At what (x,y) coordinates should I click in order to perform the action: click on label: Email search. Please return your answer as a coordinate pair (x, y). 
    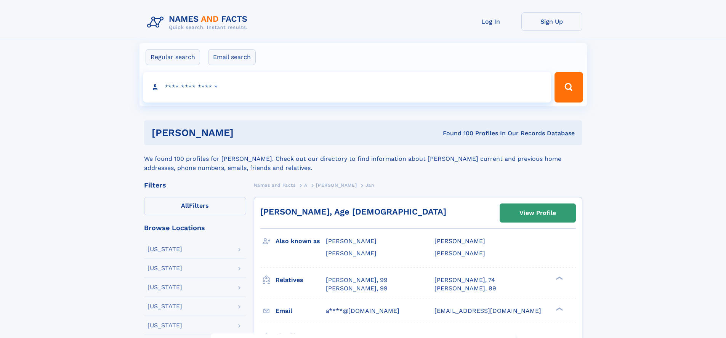
    Looking at the image, I should click on (232, 57).